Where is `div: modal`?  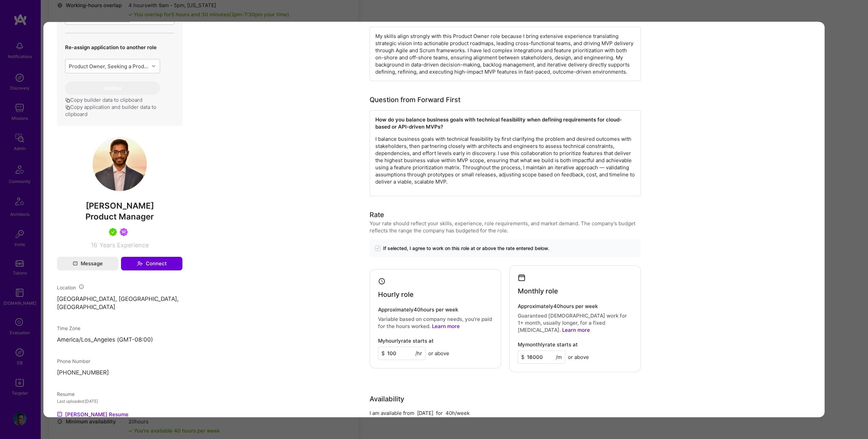
div: modal is located at coordinates (434, 219).